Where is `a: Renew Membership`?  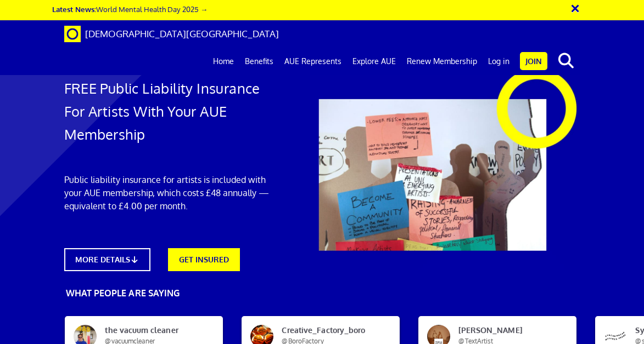 a: Renew Membership is located at coordinates (442, 61).